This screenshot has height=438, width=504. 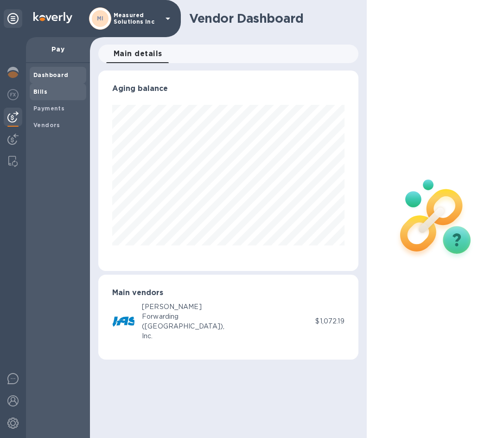 What do you see at coordinates (228, 89) in the screenshot?
I see `h3: Aging balance` at bounding box center [228, 89].